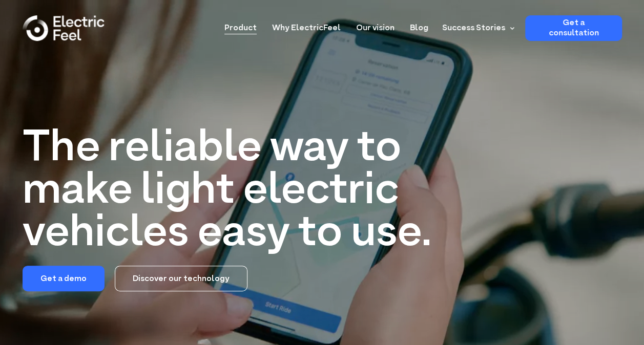 This screenshot has width=644, height=345. What do you see at coordinates (375, 24) in the screenshot?
I see `a: Our vision` at bounding box center [375, 24].